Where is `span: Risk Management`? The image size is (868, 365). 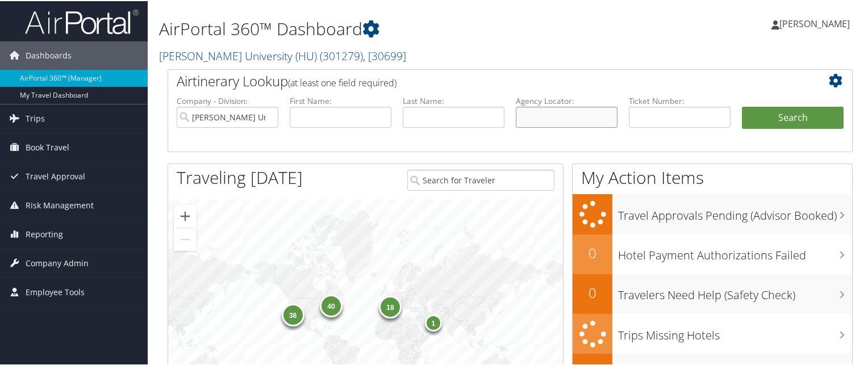
span: Risk Management is located at coordinates (60, 204).